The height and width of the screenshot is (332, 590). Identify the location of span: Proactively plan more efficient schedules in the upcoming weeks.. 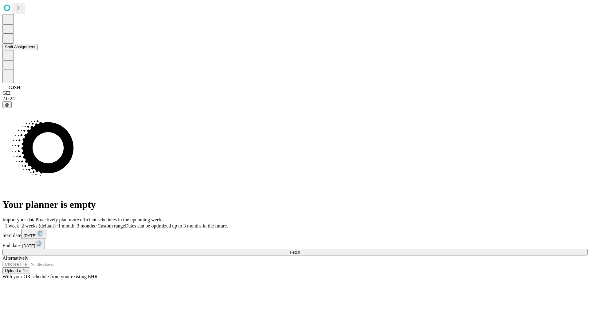
(100, 219).